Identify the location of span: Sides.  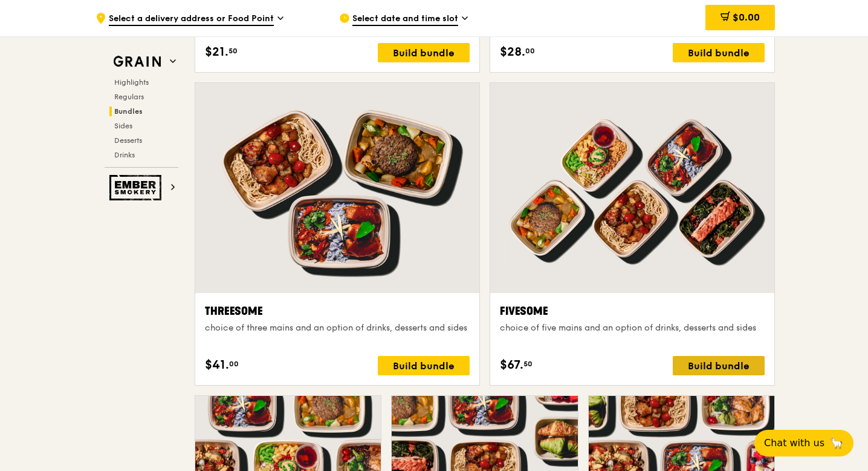
(124, 126).